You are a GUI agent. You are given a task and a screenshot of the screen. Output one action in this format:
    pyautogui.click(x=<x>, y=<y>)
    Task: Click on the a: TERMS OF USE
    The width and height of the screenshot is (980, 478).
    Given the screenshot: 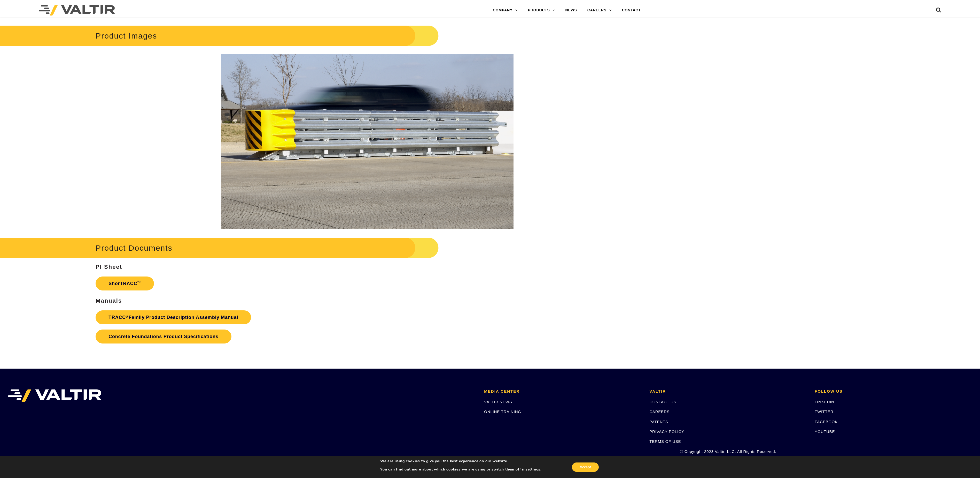 What is the action you would take?
    pyautogui.click(x=665, y=441)
    